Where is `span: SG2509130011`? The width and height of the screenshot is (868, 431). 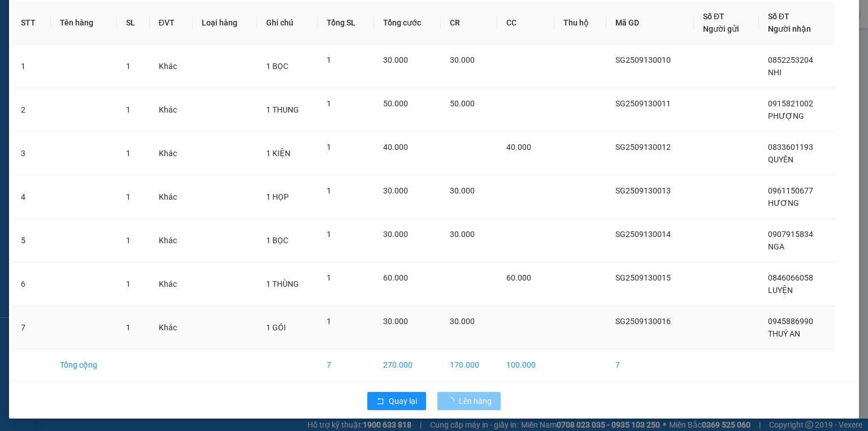 span: SG2509130011 is located at coordinates (643, 103).